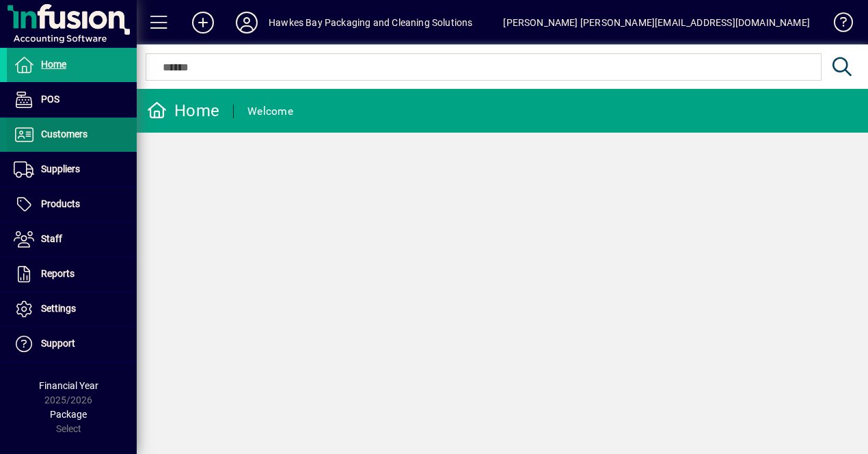 The width and height of the screenshot is (868, 454). Describe the element at coordinates (837, 25) in the screenshot. I see `a: Knowledge Base` at that location.